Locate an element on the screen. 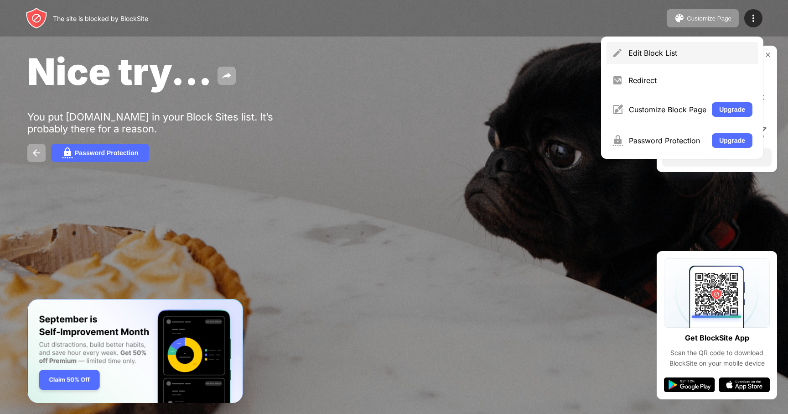 The width and height of the screenshot is (788, 414). div: Customize Block Page is located at coordinates (668, 109).